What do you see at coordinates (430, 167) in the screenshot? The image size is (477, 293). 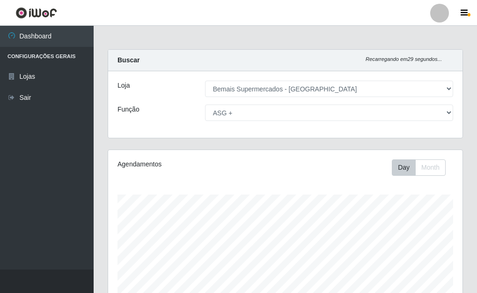 I see `button: Month` at bounding box center [430, 167].